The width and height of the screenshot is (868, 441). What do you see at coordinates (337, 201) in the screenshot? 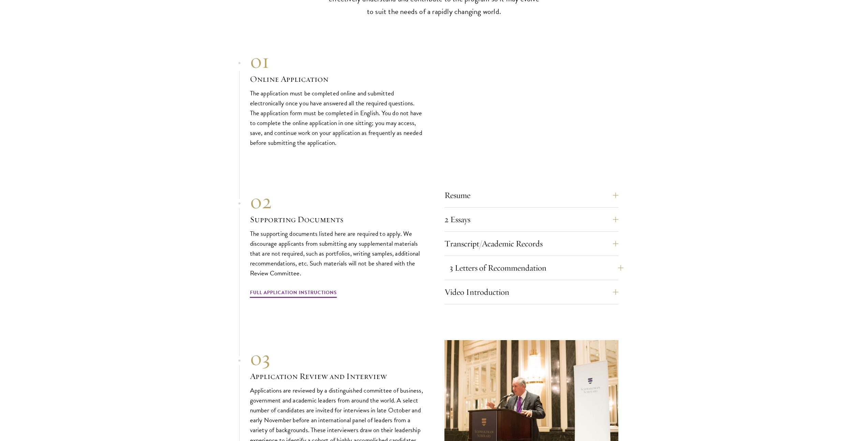
I see `div: 02` at bounding box center [337, 201].